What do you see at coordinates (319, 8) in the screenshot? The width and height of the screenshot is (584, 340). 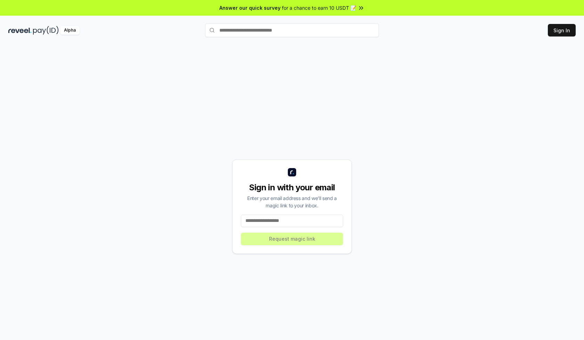 I see `span: for a chance to earn 10 USDT 📝` at bounding box center [319, 8].